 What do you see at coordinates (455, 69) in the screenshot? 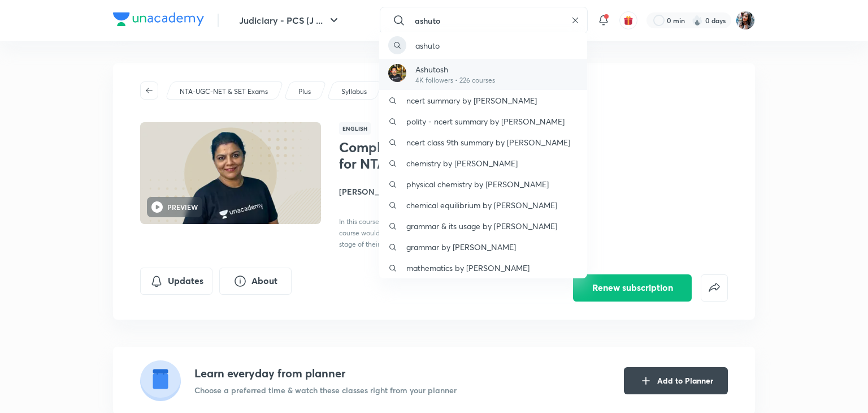
I see `p: Ashutosh` at bounding box center [455, 69].